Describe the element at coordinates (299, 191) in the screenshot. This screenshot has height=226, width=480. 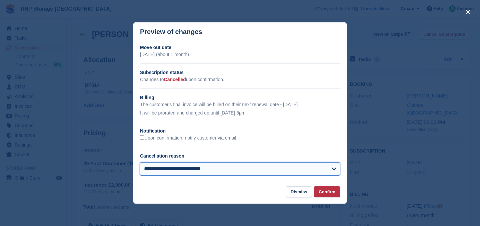
I see `button: Dismiss` at that location.